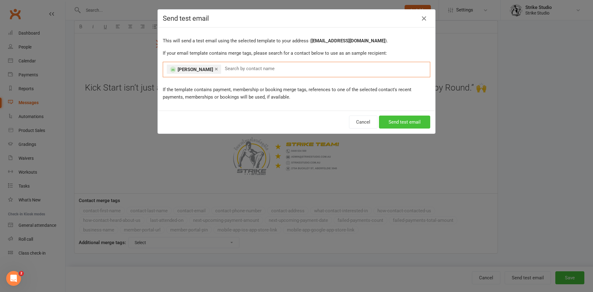 This screenshot has height=292, width=593. I want to click on p: If the template contains payment, membership or booking merge tags, references to one of the sele..., so click(297, 93).